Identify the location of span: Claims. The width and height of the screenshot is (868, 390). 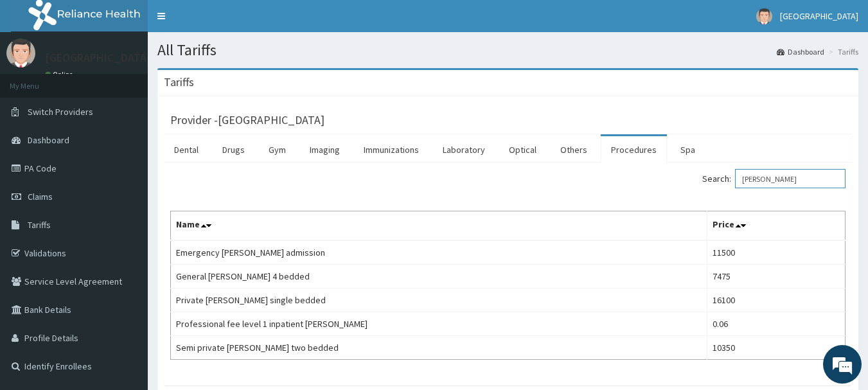
(39, 197).